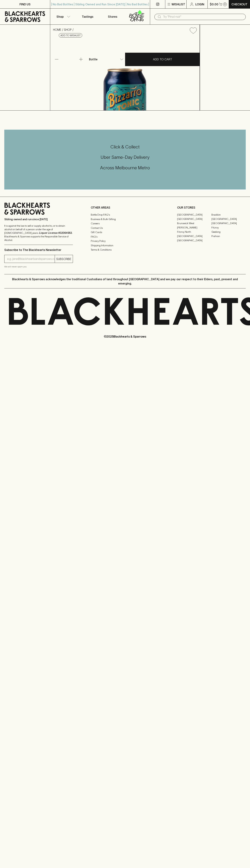 The width and height of the screenshot is (250, 868). Describe the element at coordinates (228, 236) in the screenshot. I see `a: Prahran` at that location.